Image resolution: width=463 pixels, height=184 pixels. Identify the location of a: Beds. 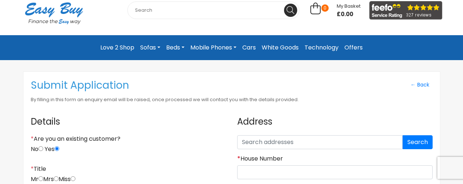
(175, 48).